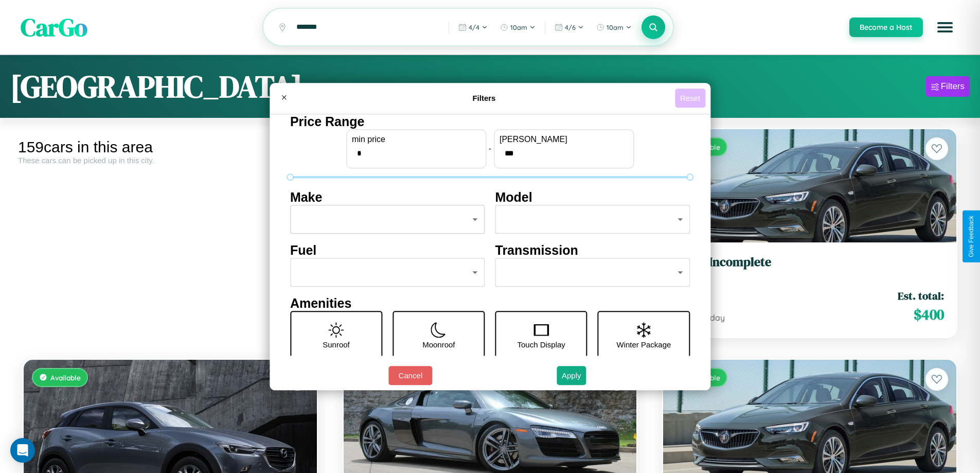  What do you see at coordinates (948, 87) in the screenshot?
I see `button: Filters` at bounding box center [948, 87].